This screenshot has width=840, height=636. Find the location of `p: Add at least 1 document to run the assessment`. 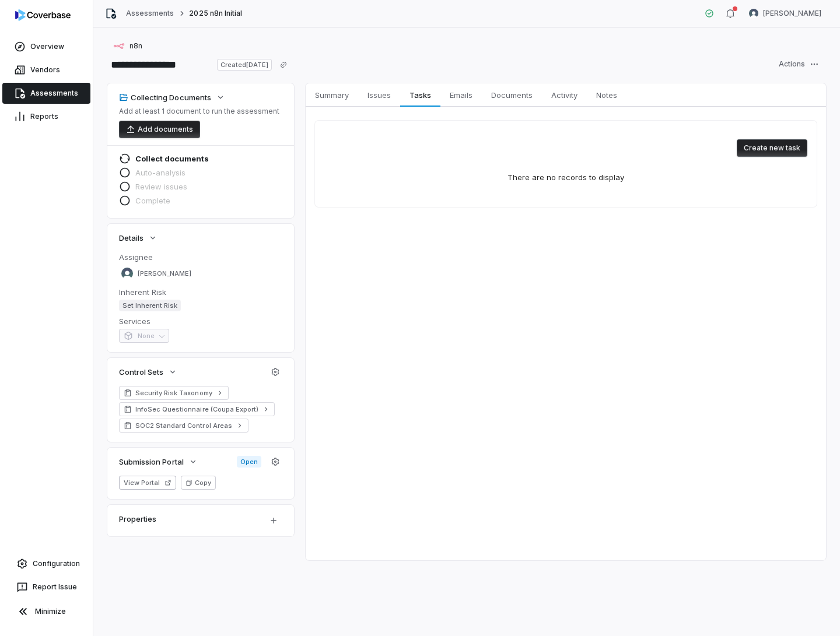

p: Add at least 1 document to run the assessment is located at coordinates (199, 111).